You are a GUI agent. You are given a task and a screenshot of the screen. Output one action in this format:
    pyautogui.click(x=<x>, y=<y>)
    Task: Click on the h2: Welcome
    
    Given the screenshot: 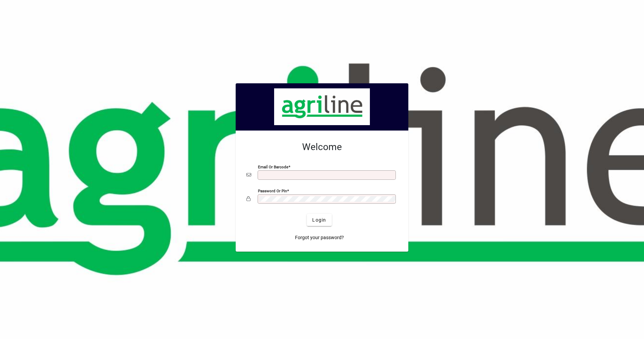 What is the action you would take?
    pyautogui.click(x=322, y=147)
    